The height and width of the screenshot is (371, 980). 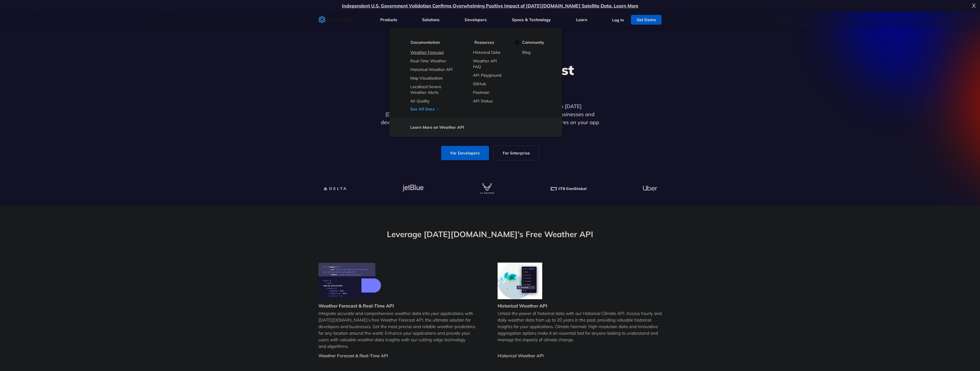 I want to click on a: Air Quality, so click(x=420, y=101).